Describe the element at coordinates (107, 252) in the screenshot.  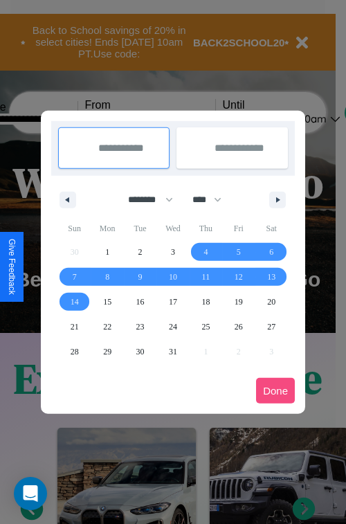
I see `button: 1` at that location.